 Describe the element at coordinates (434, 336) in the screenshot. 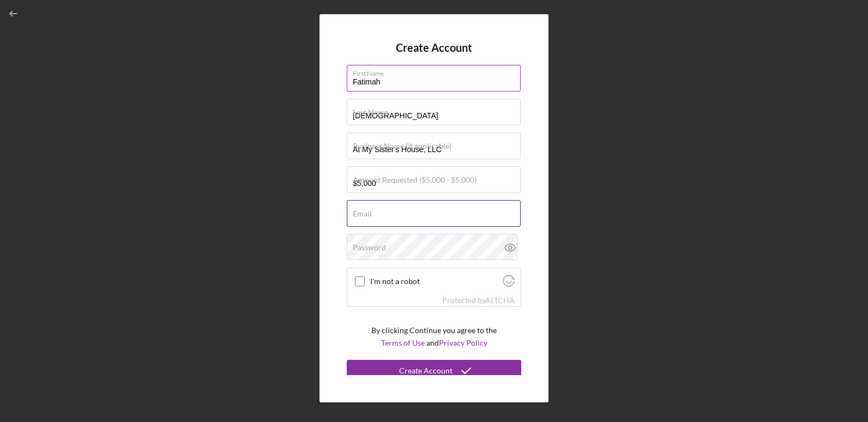

I see `p: By clicking Continue you agree to the and` at that location.